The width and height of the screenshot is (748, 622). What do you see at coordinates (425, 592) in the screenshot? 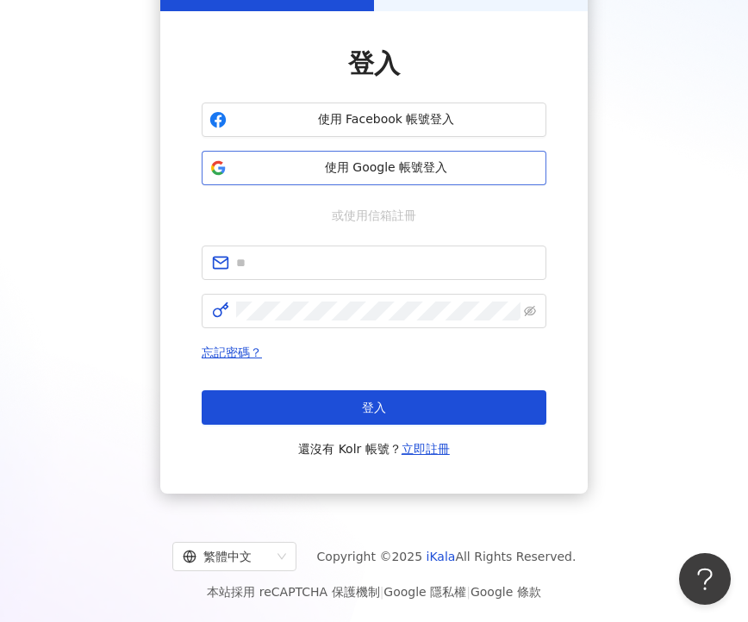
I see `a: Google 隱私權` at bounding box center [425, 592].